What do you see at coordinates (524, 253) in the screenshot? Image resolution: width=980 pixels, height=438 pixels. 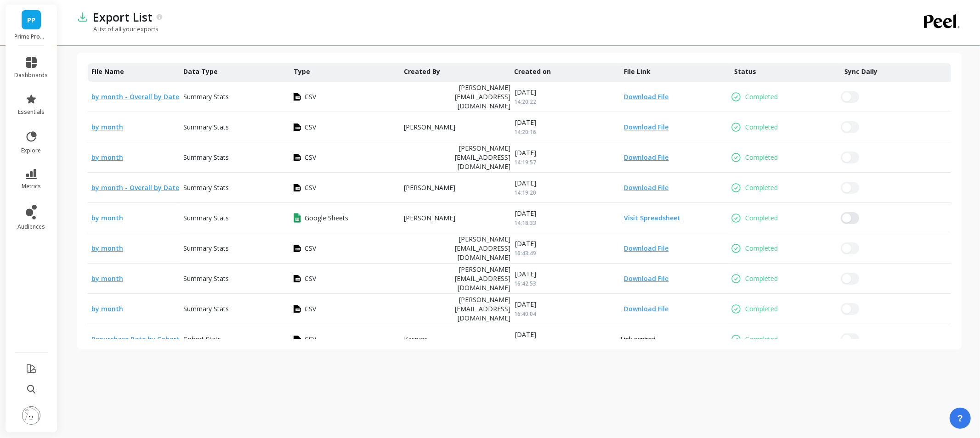 I see `span: 16:43:49` at bounding box center [524, 253].